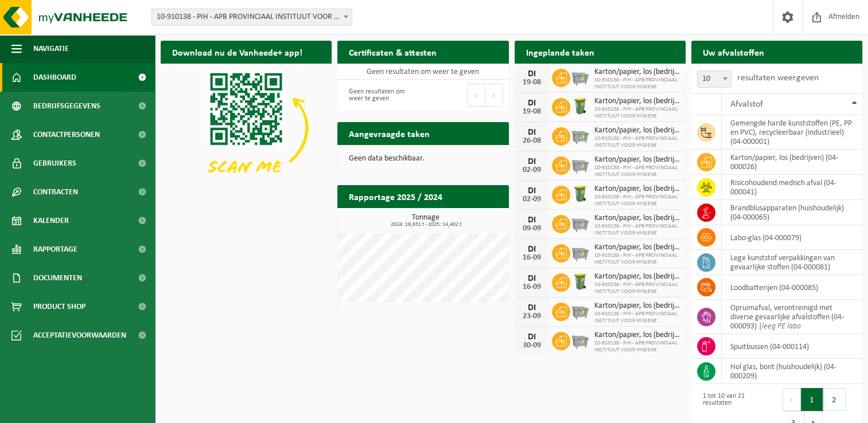  Describe the element at coordinates (67, 106) in the screenshot. I see `span: Bedrijfsgegevens` at that location.